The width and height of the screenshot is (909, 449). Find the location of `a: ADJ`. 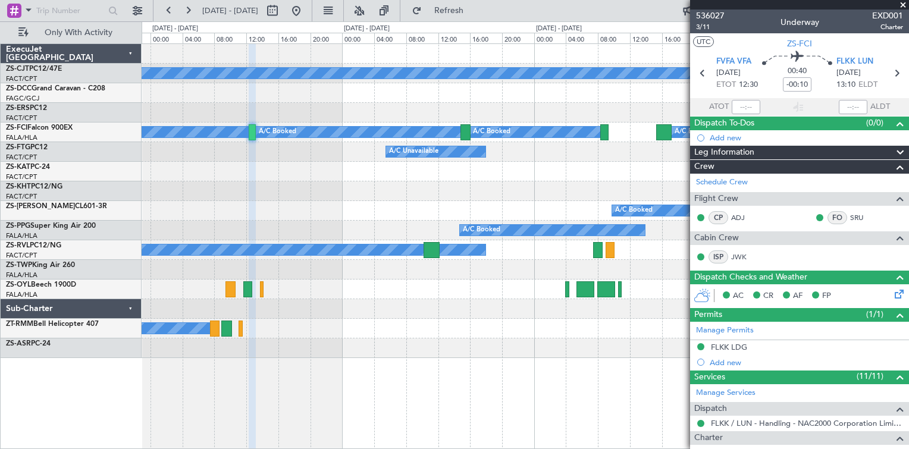

a: ADJ is located at coordinates (744, 218).